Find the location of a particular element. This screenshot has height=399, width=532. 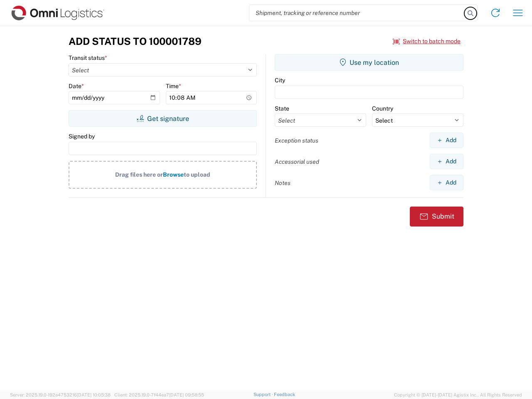

h3: Add Status to 100001789 is located at coordinates (135, 41).